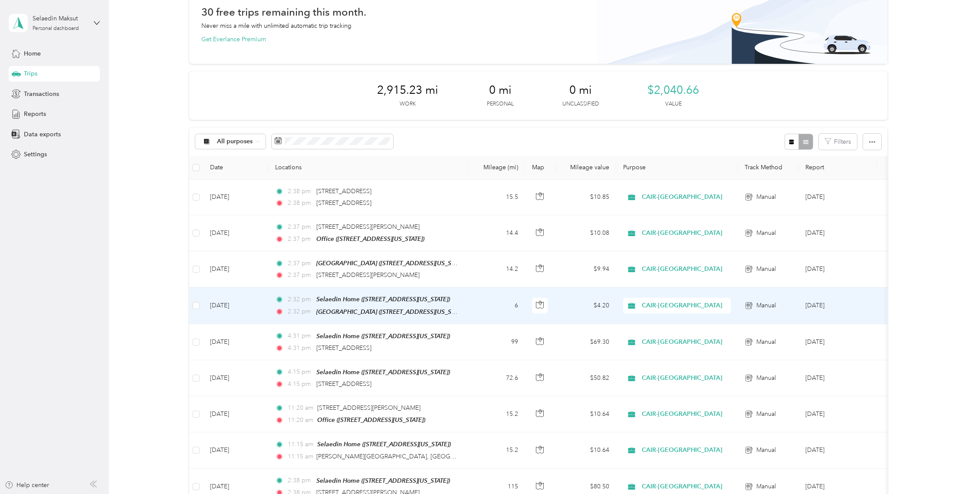 This screenshot has width=972, height=494. What do you see at coordinates (408, 104) in the screenshot?
I see `p: Work` at bounding box center [408, 104].